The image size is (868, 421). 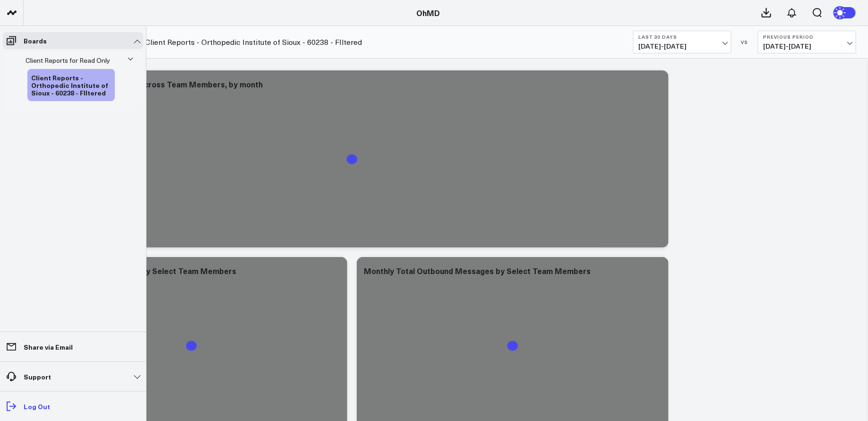 I want to click on a: Client Reports for Read Only, so click(x=68, y=60).